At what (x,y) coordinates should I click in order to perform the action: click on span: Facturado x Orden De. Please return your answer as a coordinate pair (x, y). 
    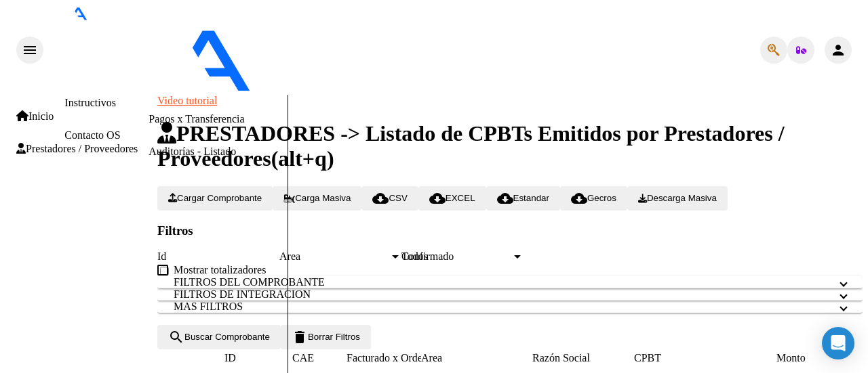
    Looking at the image, I should click on (394, 357).